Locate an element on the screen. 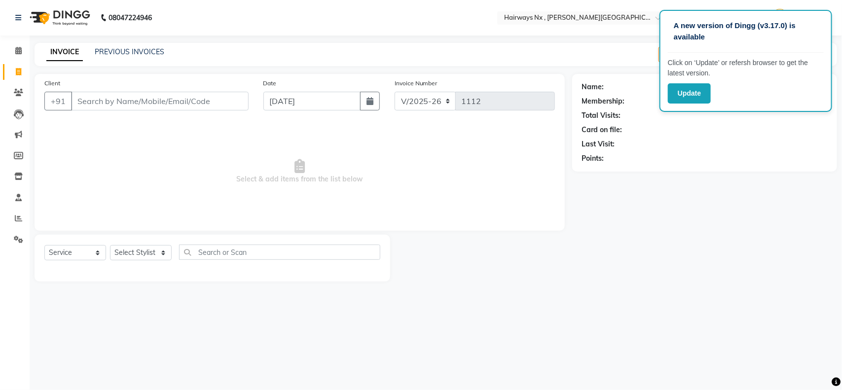  p: A new version of Dingg (v3.17.0) is available is located at coordinates (746, 31).